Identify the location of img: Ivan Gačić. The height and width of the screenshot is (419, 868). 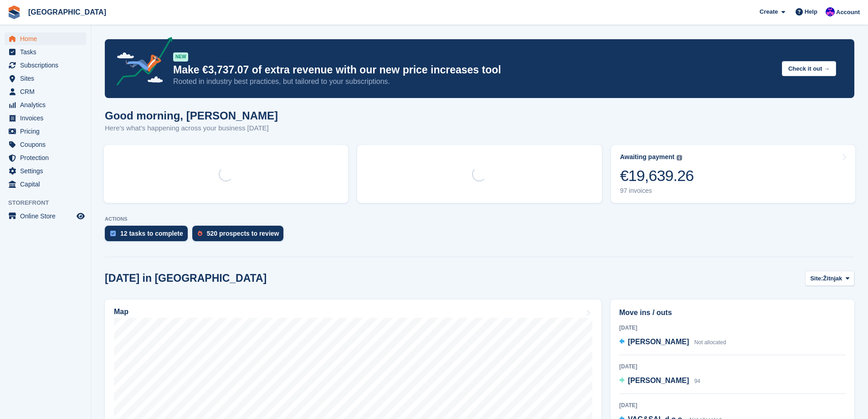
(830, 12).